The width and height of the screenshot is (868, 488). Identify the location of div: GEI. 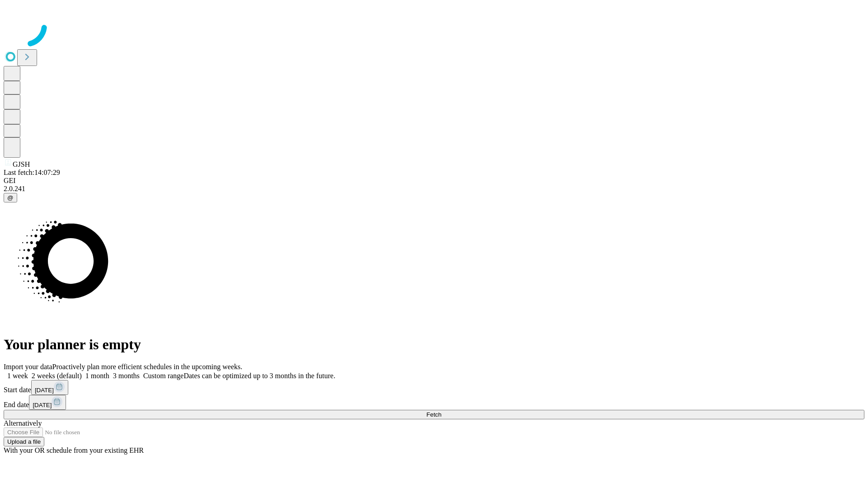
(434, 181).